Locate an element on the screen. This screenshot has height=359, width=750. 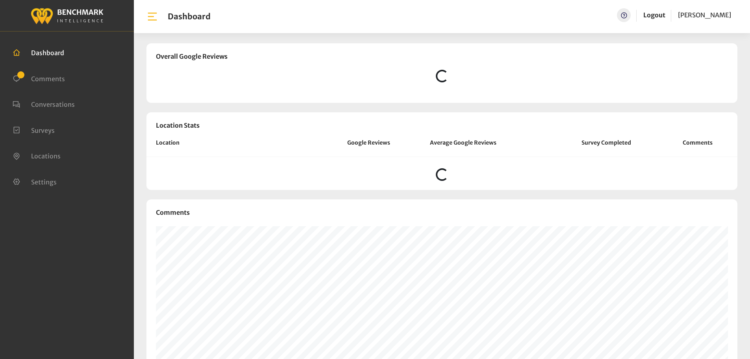
a: Conversations is located at coordinates (44, 104).